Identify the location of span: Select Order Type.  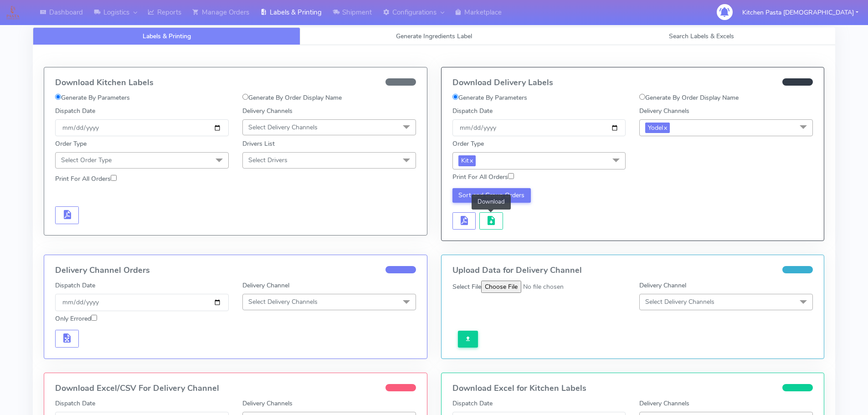
(86, 160).